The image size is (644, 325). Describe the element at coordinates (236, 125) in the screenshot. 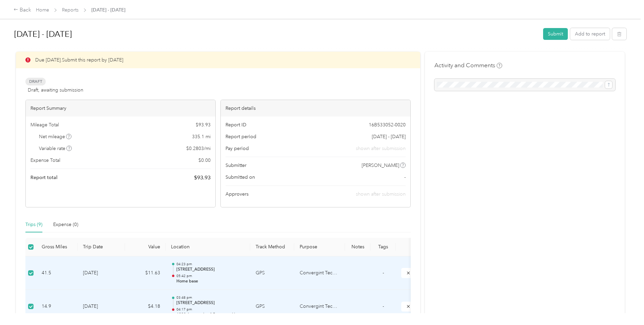

I see `span: Report ID` at that location.